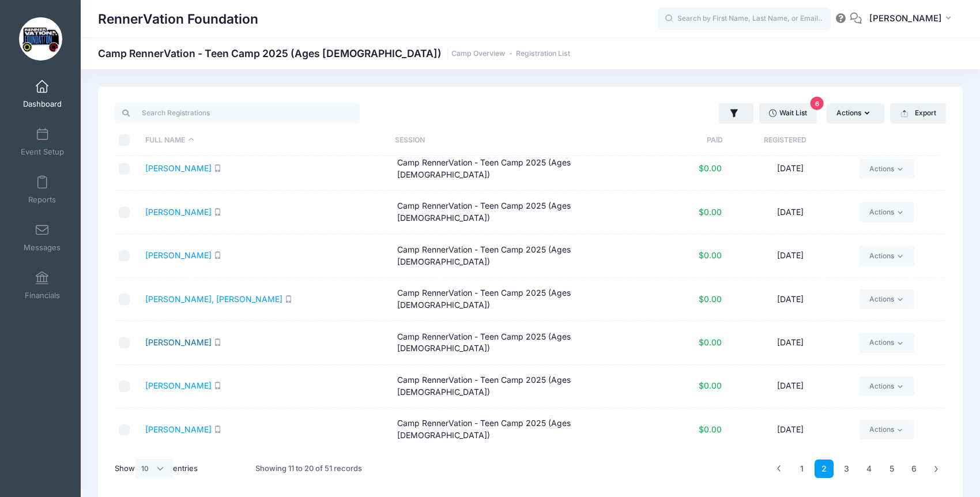 The height and width of the screenshot is (497, 980). I want to click on span: Messages, so click(42, 247).